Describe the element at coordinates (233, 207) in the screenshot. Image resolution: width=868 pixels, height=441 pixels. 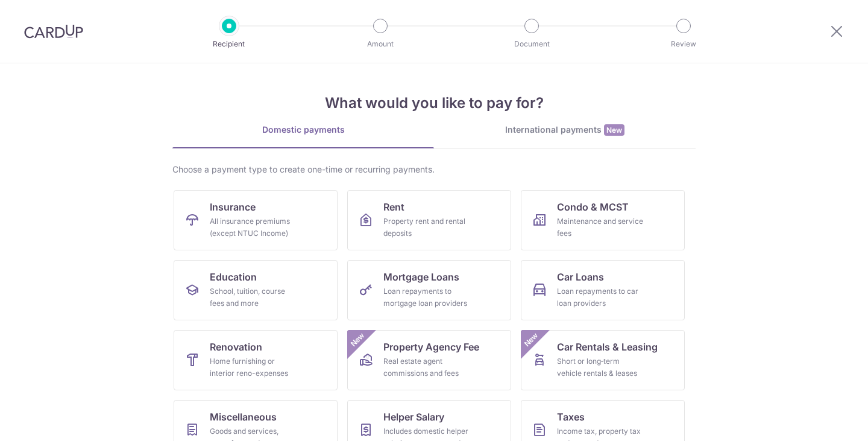
I see `span: Insurance` at that location.